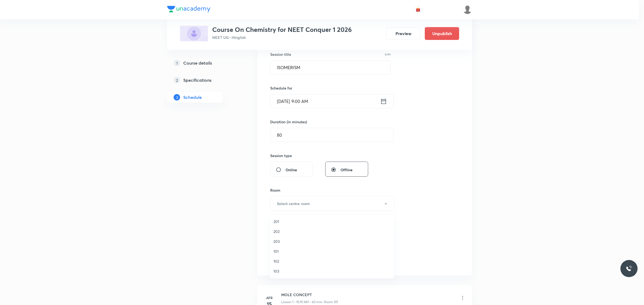 This screenshot has height=305, width=644. I want to click on span: 202, so click(332, 232).